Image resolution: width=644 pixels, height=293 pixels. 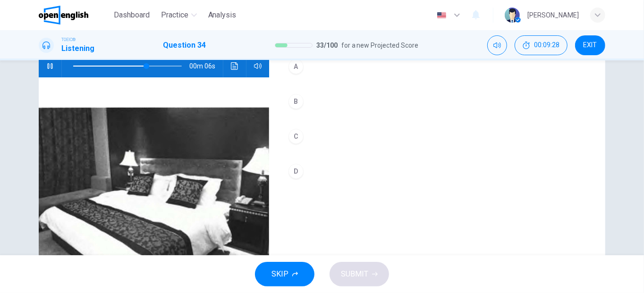 I want to click on button: Practice, so click(x=179, y=15).